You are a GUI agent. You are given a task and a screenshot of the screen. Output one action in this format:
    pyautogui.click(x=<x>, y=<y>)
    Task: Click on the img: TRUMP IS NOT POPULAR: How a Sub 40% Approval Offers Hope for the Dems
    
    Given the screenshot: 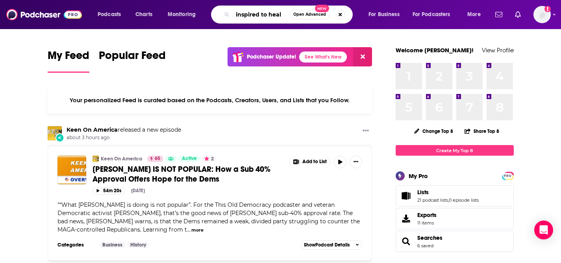 What is the action you would take?
    pyautogui.click(x=72, y=170)
    